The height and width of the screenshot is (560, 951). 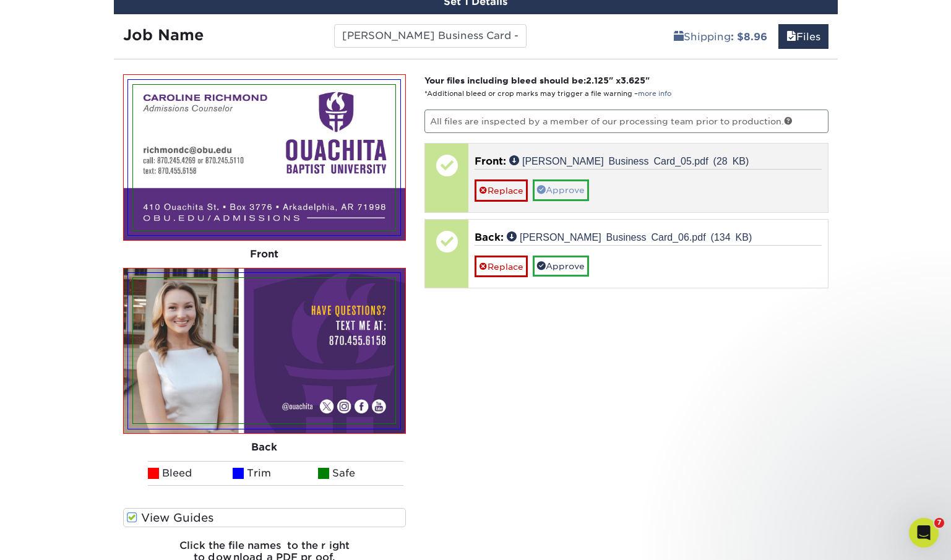 What do you see at coordinates (489, 237) in the screenshot?
I see `span: Back:` at bounding box center [489, 237].